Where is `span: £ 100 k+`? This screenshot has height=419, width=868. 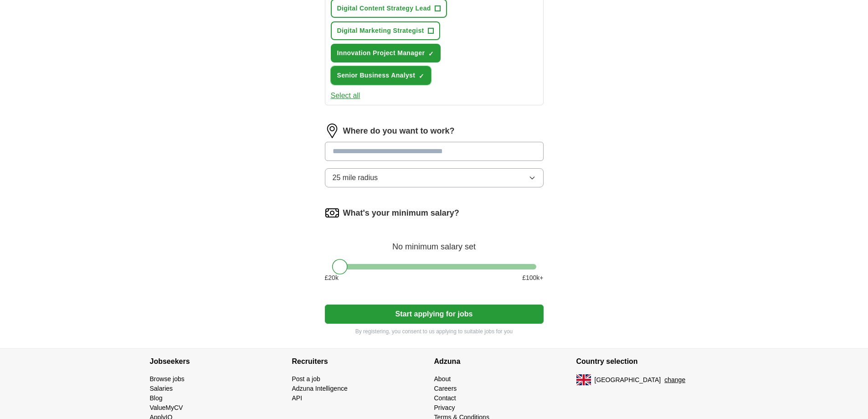
span: £ 100 k+ is located at coordinates (533, 278).